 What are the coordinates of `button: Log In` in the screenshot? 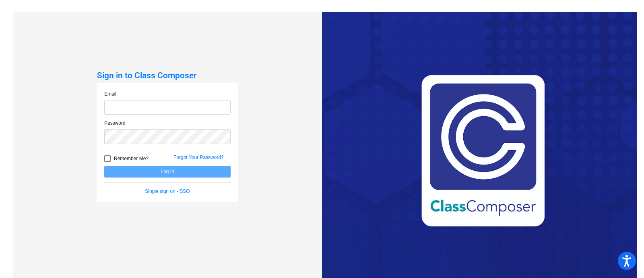 It's located at (168, 172).